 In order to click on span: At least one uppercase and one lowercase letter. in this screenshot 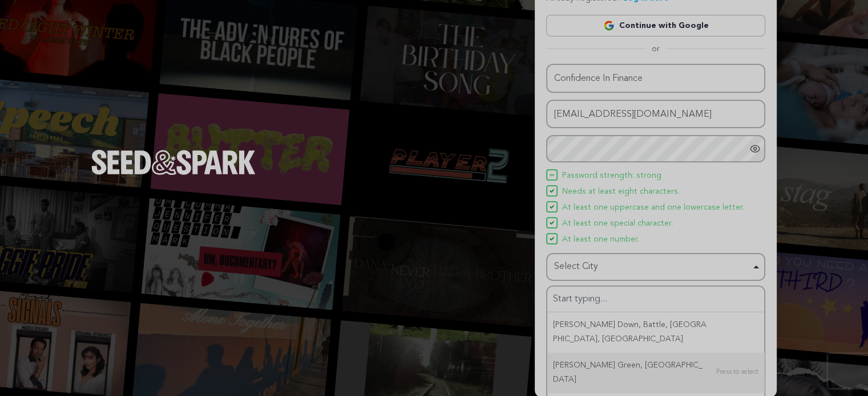, I will do `click(653, 208)`.